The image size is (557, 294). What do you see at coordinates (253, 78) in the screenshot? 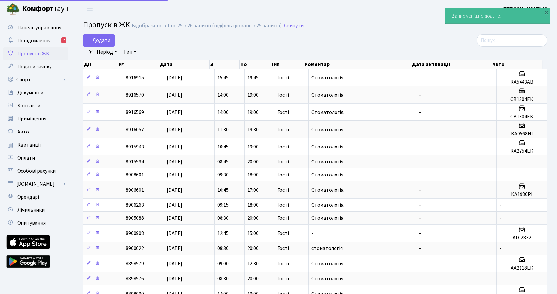
I see `span: 19:45` at bounding box center [253, 78].